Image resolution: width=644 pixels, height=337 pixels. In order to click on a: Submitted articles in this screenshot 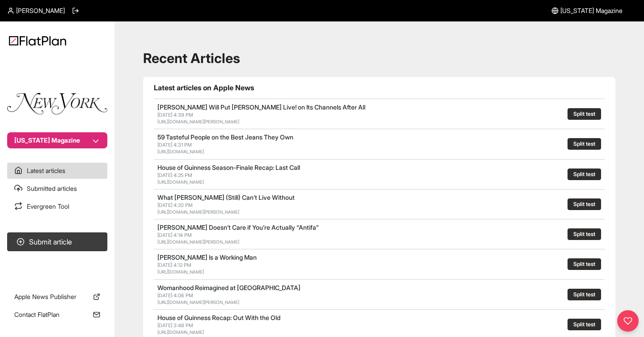, I will do `click(57, 188)`.